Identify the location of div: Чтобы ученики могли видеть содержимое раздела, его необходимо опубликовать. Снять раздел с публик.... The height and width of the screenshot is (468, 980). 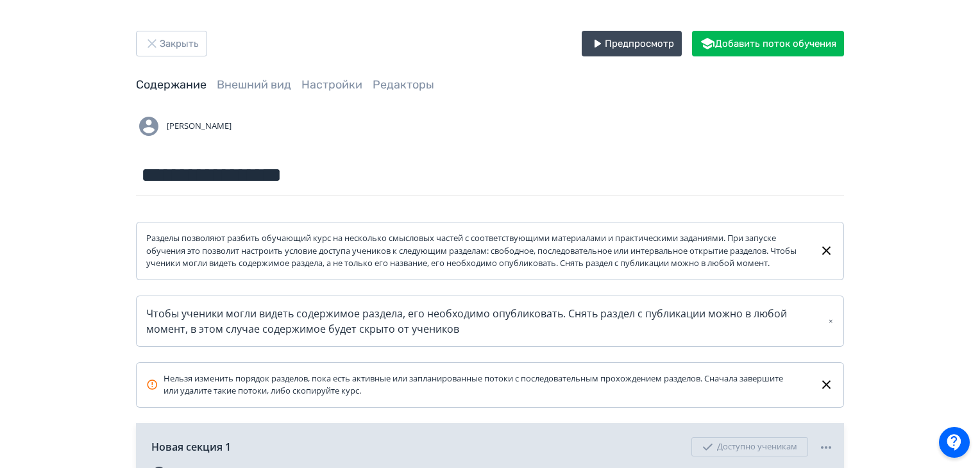
(490, 322).